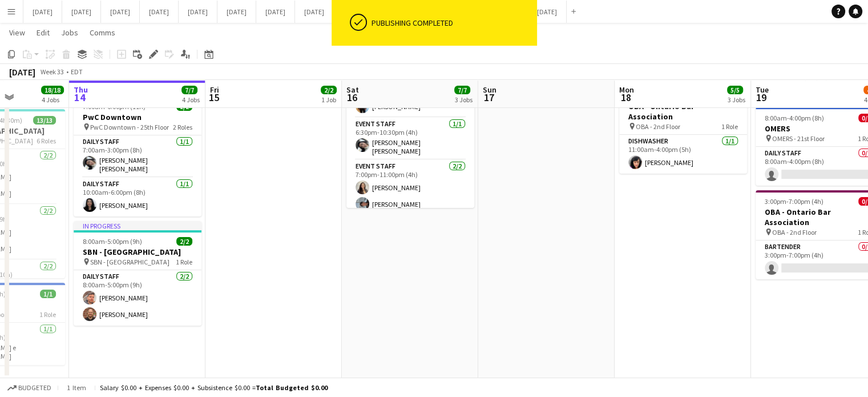  What do you see at coordinates (102, 33) in the screenshot?
I see `span: Comms` at bounding box center [102, 33].